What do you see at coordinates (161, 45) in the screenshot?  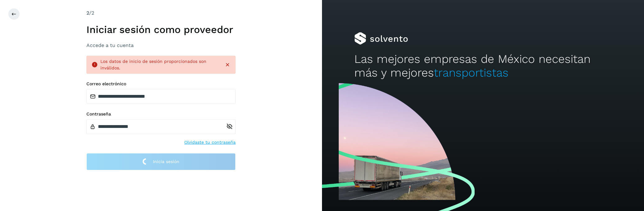 I see `h3: Accede a tu cuenta` at bounding box center [161, 45].